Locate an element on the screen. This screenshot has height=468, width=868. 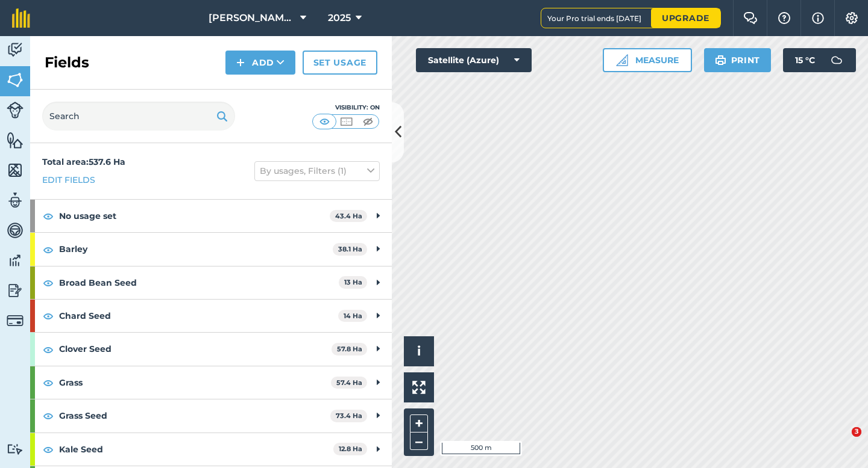
img: A question mark icon is located at coordinates (784, 18).